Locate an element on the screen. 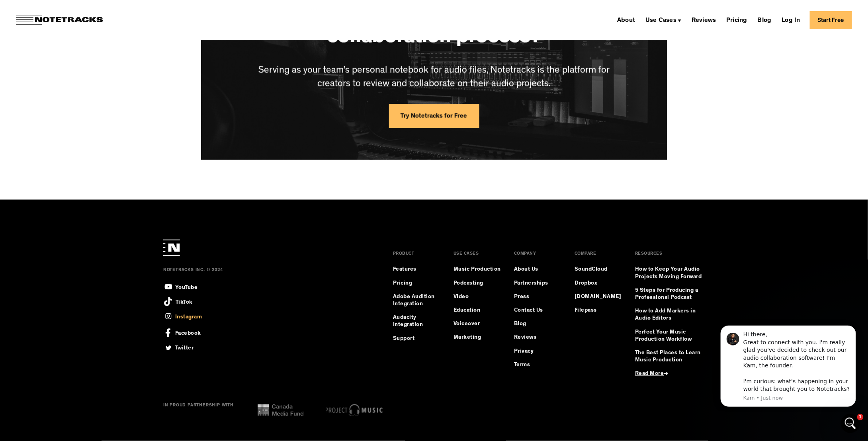  a: Press is located at coordinates (522, 297).